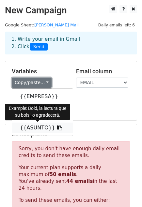 This screenshot has height=207, width=142. I want to click on small: Google Sheet:, so click(42, 25).